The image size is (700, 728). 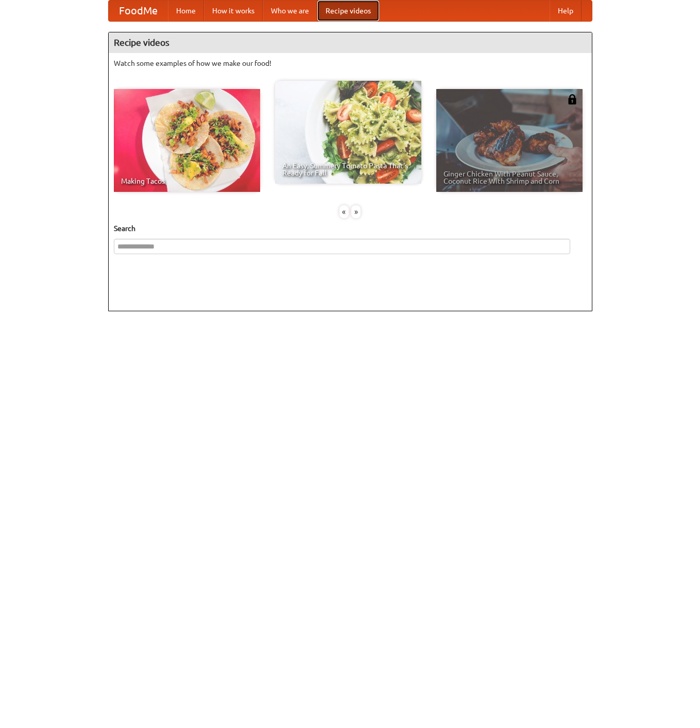 What do you see at coordinates (187, 181) in the screenshot?
I see `span: Making Tacos` at bounding box center [187, 181].